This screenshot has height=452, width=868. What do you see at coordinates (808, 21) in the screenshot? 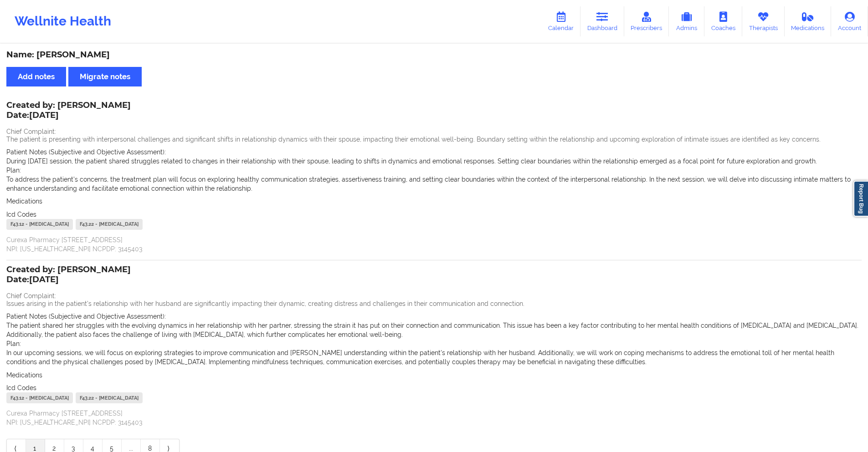
I see `a: Medications` at bounding box center [808, 21].